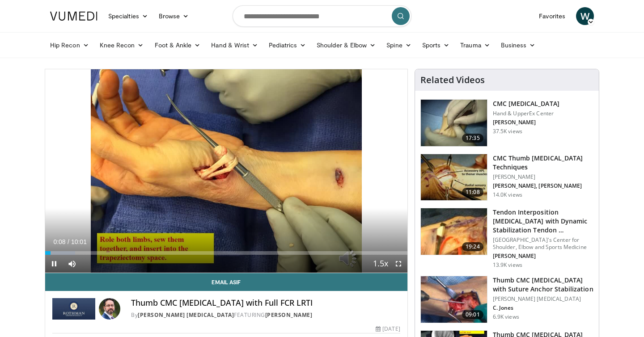 The image size is (644, 337). Describe the element at coordinates (234, 45) in the screenshot. I see `a: Hand & Wrist` at that location.